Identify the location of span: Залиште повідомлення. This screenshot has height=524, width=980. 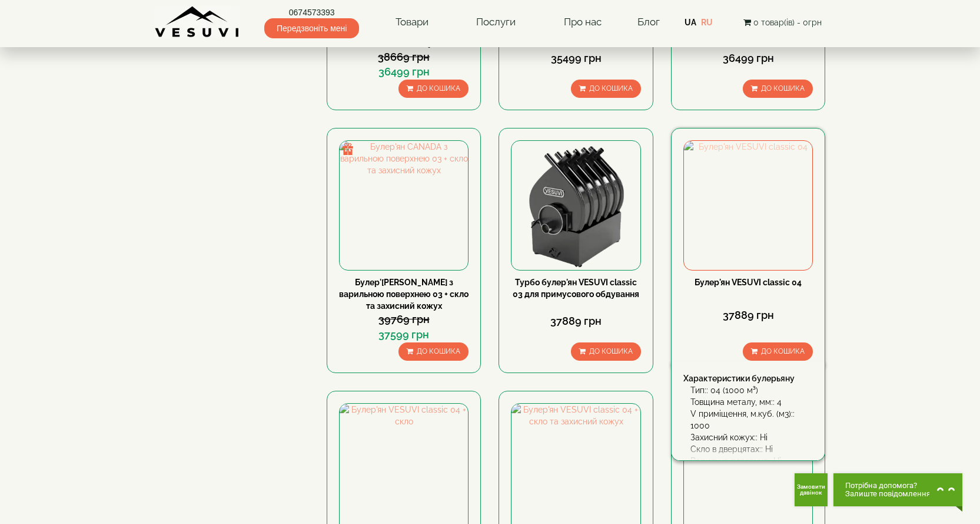
(888, 494).